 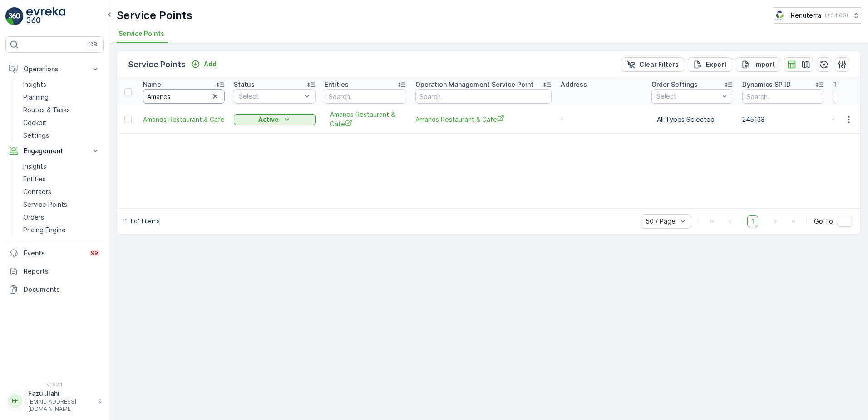 What do you see at coordinates (54, 69) in the screenshot?
I see `p: Operations` at bounding box center [54, 69].